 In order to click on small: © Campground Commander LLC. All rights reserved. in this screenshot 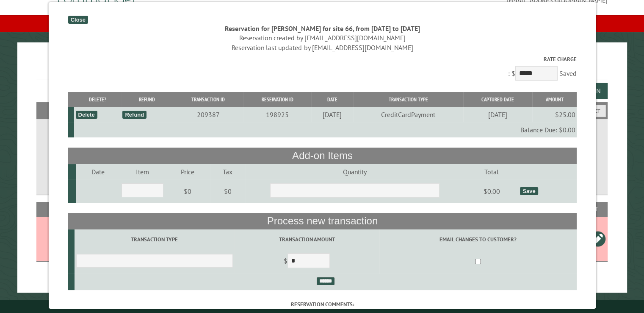, I will do `click(322, 306)`.